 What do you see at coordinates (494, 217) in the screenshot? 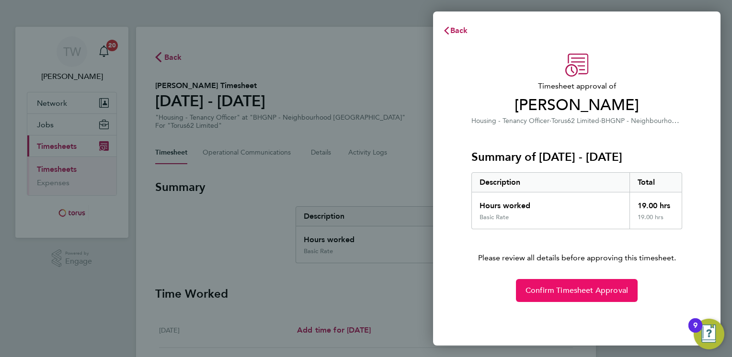
I see `div: Basic Rate` at bounding box center [494, 217].